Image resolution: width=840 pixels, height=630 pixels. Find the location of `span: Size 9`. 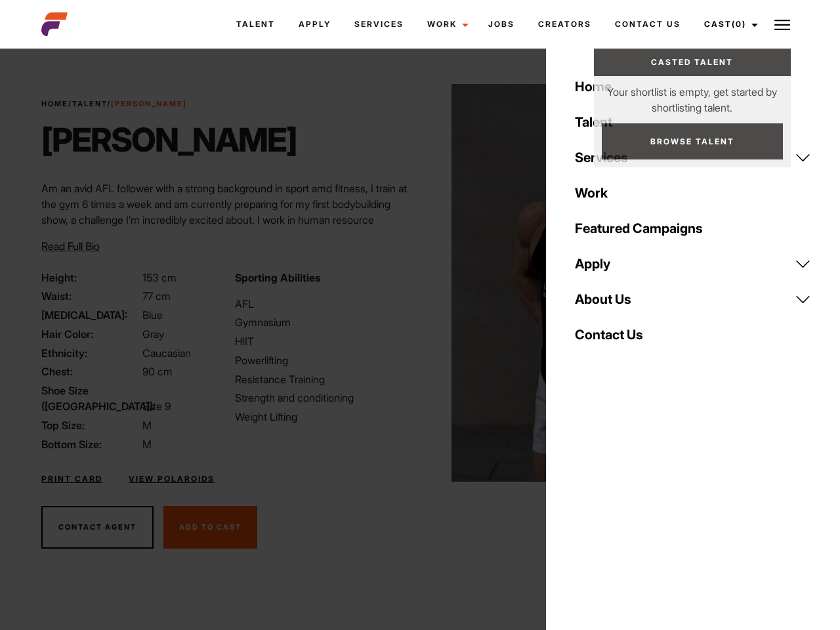

span: Size 9 is located at coordinates (156, 407).